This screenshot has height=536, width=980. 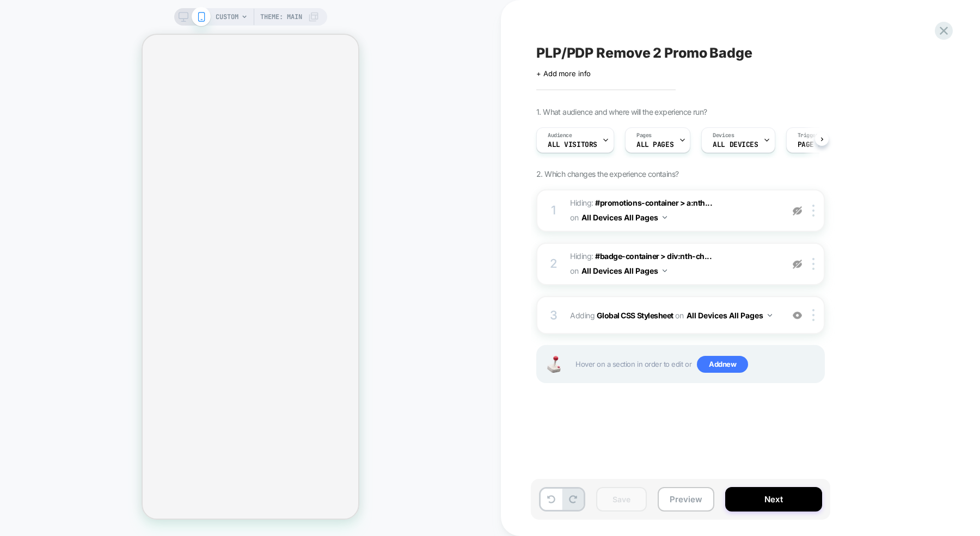 I want to click on span: Theme: MAIN, so click(x=281, y=17).